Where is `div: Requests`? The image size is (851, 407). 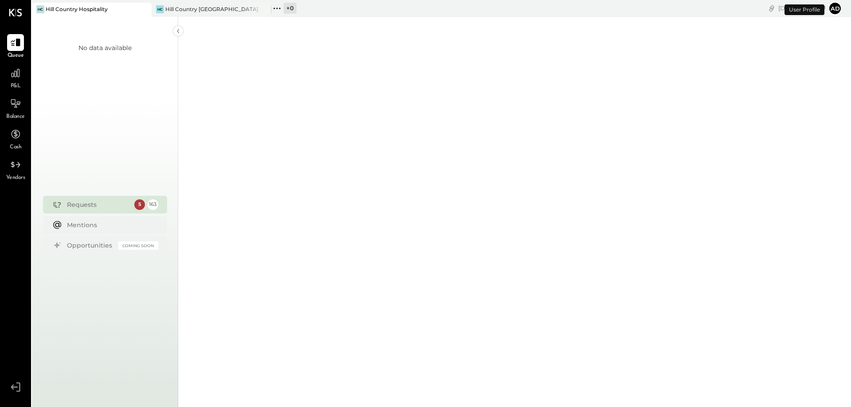
div: Requests is located at coordinates (98, 205).